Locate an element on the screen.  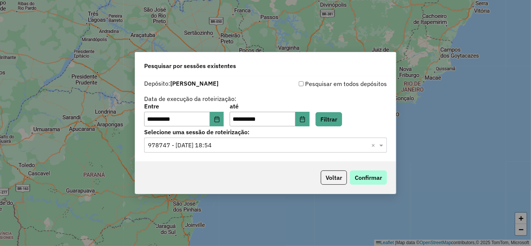
div: Pesquisar em todos depósitos is located at coordinates (326, 84).